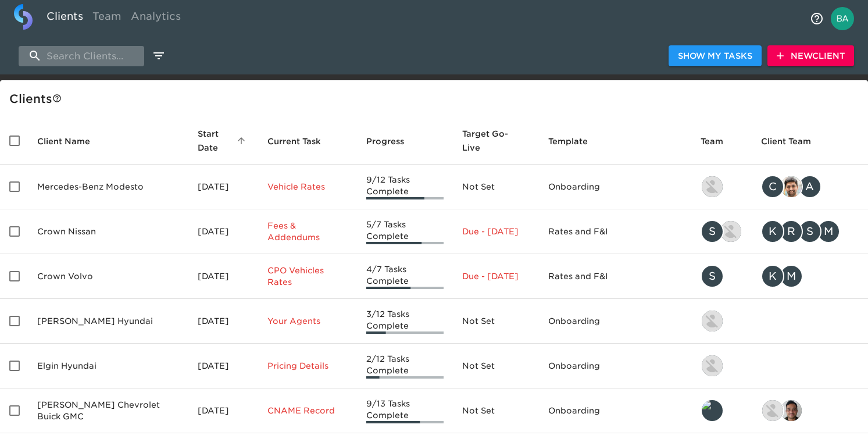  What do you see at coordinates (810, 56) in the screenshot?
I see `button: NewClient` at bounding box center [810, 56].